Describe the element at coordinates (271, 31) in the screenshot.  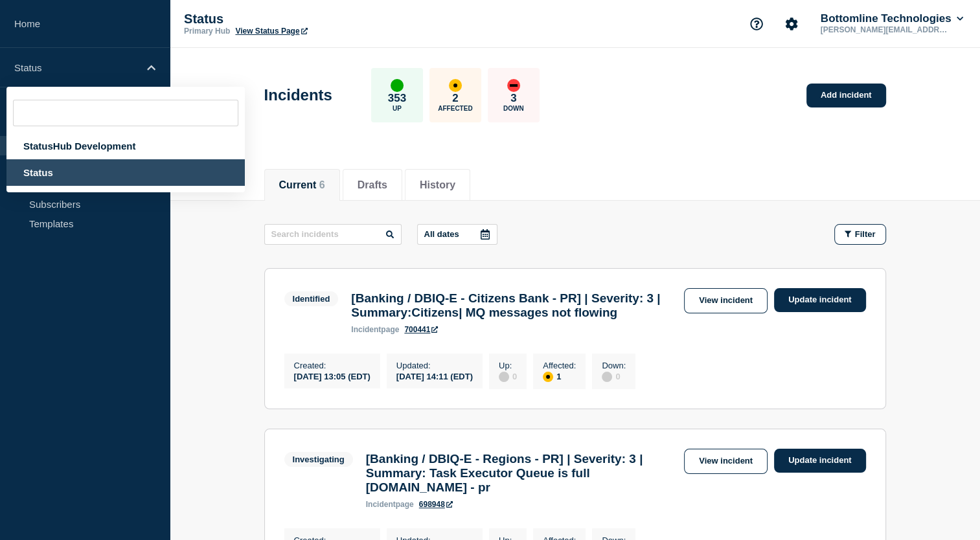
I see `a: View Status Page` at that location.